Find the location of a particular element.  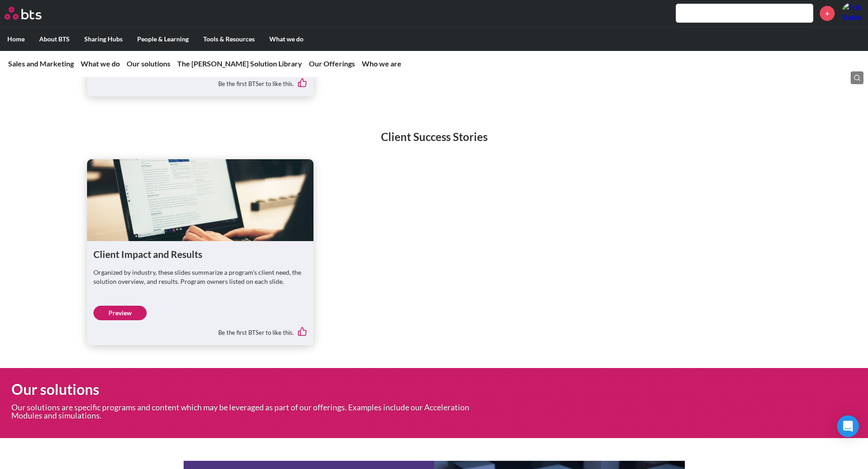

label: About BTS is located at coordinates (54, 39).